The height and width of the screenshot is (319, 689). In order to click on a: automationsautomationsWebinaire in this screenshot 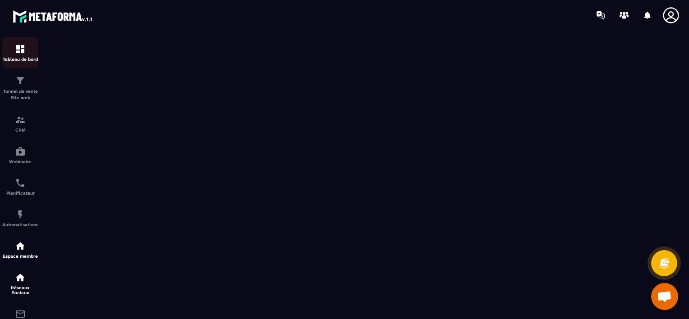, I will do `click(20, 155)`.